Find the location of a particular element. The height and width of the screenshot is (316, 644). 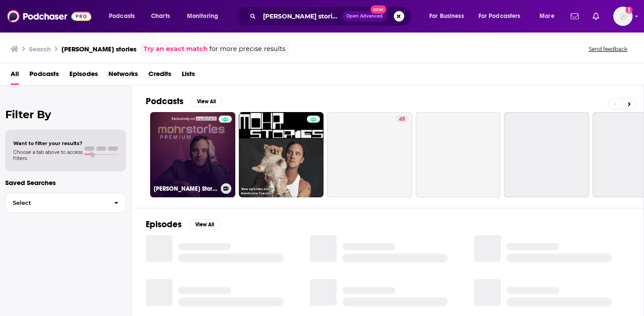

span: Episodes is located at coordinates (84, 75).